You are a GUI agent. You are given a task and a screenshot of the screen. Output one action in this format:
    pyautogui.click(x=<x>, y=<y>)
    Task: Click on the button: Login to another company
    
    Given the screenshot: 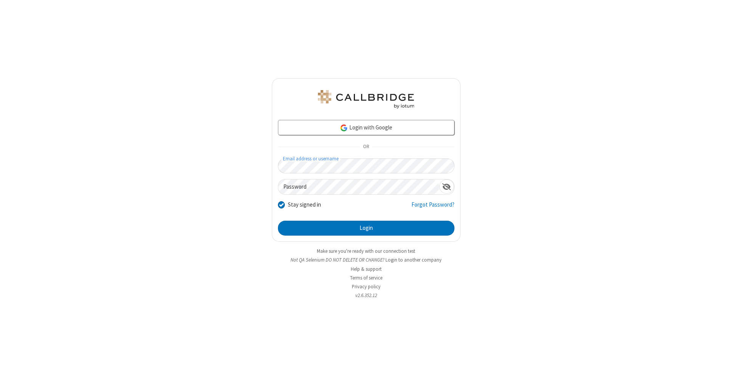 What is the action you would take?
    pyautogui.click(x=413, y=259)
    